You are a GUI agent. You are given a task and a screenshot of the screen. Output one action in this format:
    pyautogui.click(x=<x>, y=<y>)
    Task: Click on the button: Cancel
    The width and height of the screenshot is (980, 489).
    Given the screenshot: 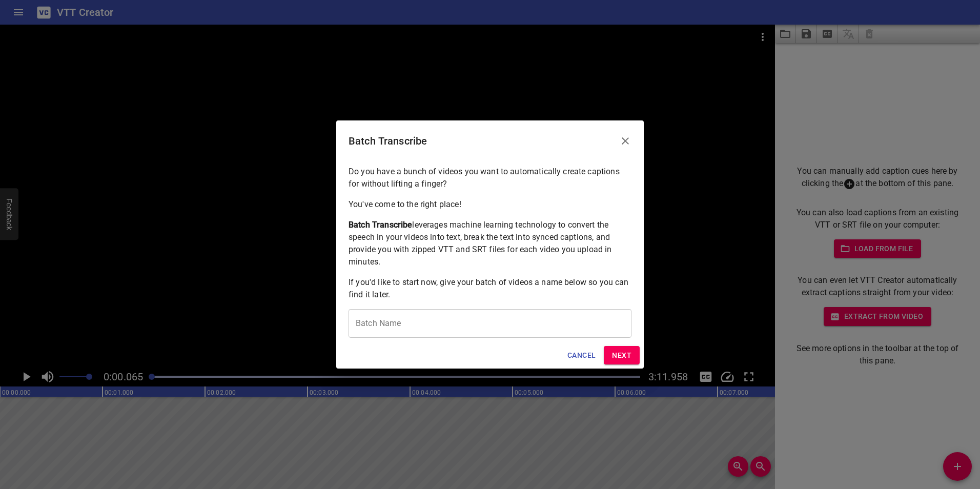 What is the action you would take?
    pyautogui.click(x=581, y=355)
    